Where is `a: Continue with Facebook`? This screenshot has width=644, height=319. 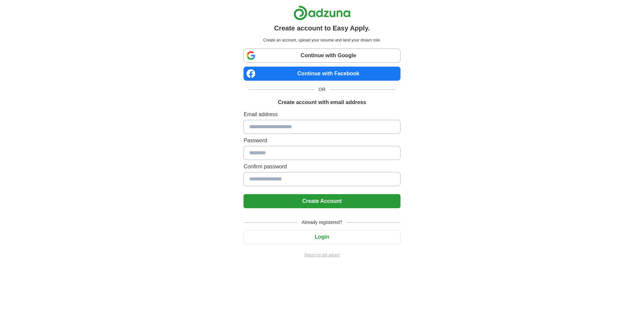 a: Continue with Facebook is located at coordinates (321, 74).